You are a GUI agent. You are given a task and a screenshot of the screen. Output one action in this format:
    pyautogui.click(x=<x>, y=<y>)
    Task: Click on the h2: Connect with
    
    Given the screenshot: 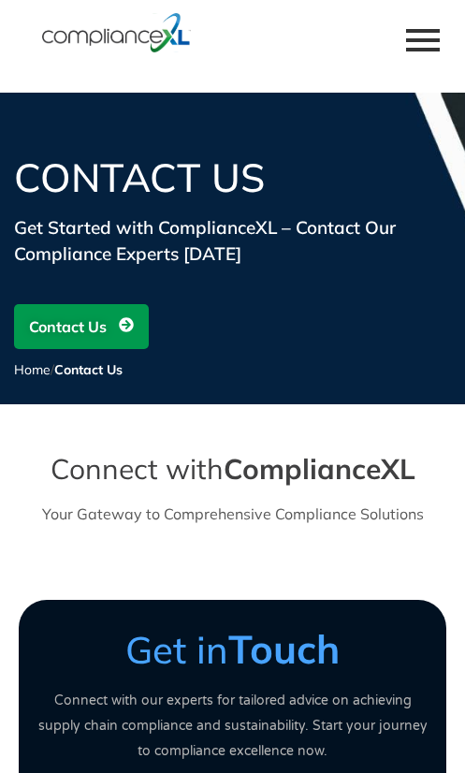 What is the action you would take?
    pyautogui.click(x=232, y=469)
    